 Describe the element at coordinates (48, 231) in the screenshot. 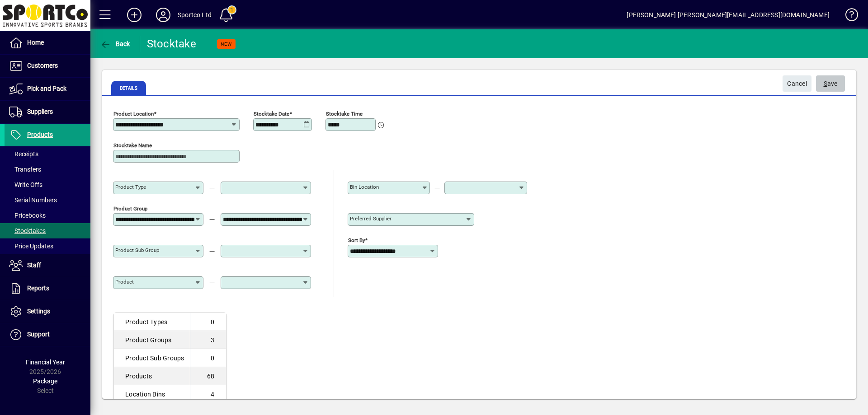

I see `a: Stocktakes` at that location.